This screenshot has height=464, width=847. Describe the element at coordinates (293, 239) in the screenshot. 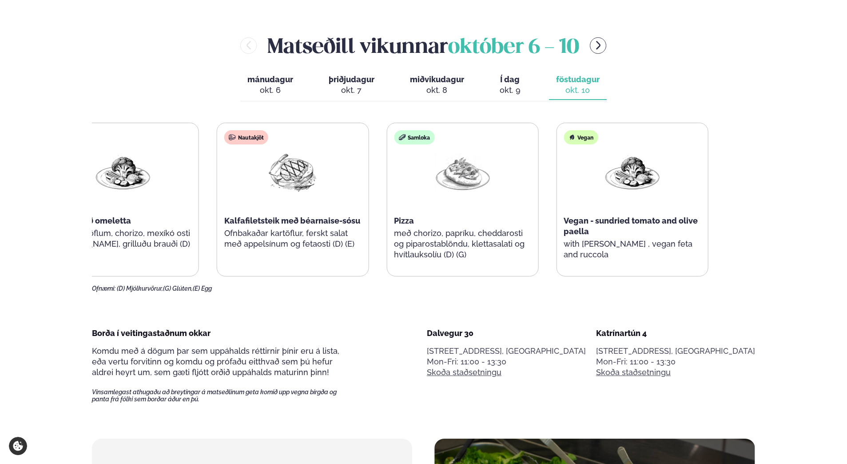

I see `p: Ofnbakaðar kartöflur, ferskt salat með appelsínum og fetaosti (D) (E)` at that location.